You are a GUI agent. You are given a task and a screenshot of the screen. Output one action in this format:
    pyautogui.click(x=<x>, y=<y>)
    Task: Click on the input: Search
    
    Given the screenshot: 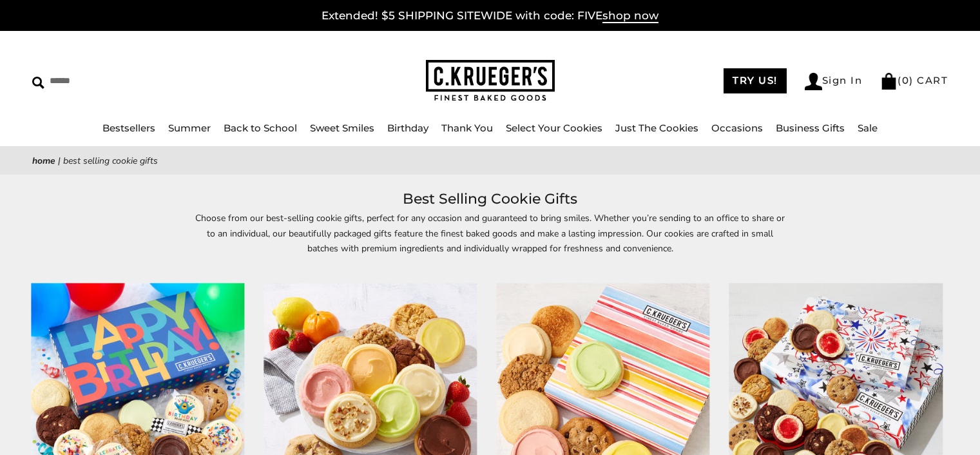 What is the action you would take?
    pyautogui.click(x=141, y=81)
    